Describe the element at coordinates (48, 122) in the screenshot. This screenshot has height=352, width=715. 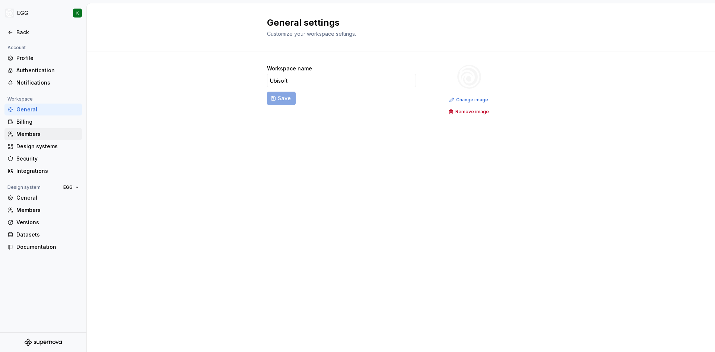
I see `div: Billing` at that location.